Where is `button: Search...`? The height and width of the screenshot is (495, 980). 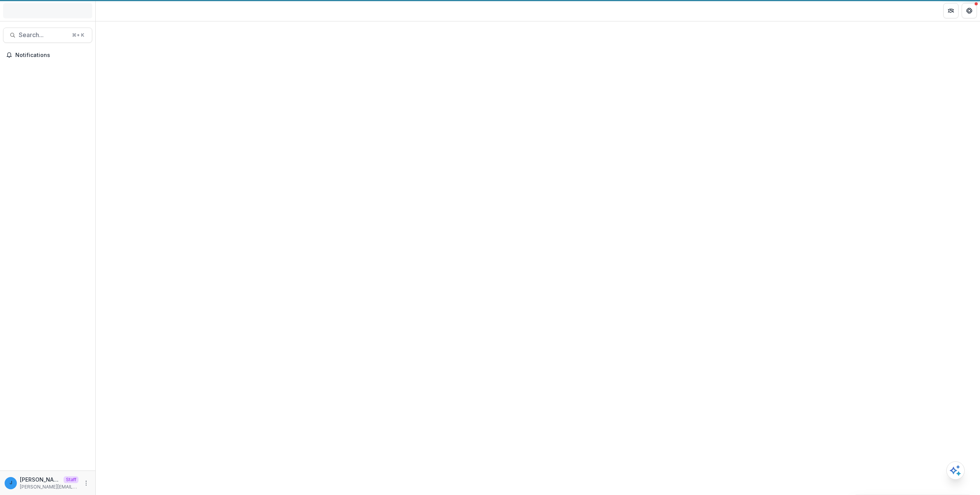
button: Search... is located at coordinates (47, 35).